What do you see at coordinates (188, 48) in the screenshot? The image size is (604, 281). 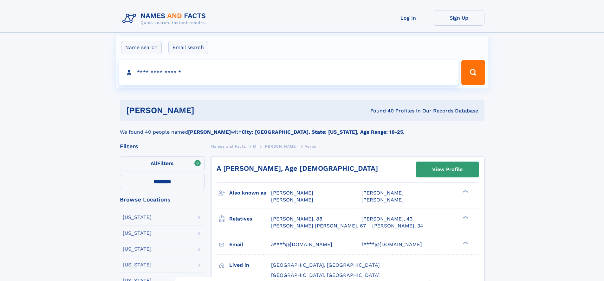 I see `label: Email search` at bounding box center [188, 48].